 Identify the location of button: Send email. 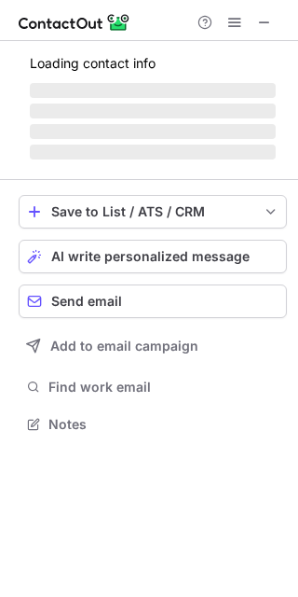
(153, 301).